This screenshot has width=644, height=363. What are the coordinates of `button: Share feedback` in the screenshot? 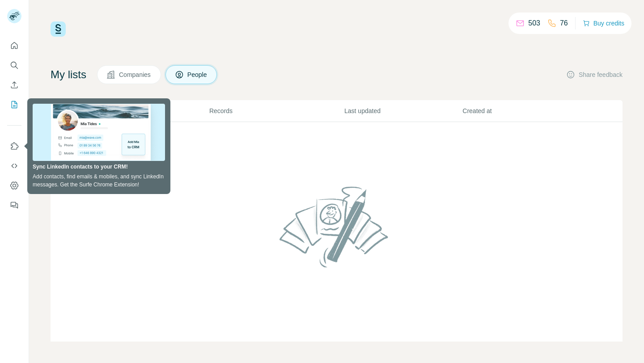 It's located at (595, 74).